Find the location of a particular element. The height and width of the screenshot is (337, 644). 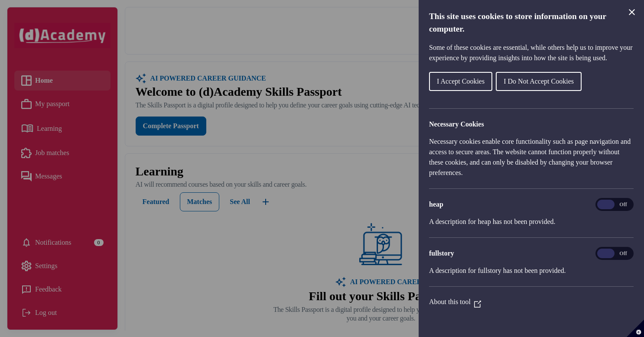

span: I Accept Cookies is located at coordinates (461, 81).